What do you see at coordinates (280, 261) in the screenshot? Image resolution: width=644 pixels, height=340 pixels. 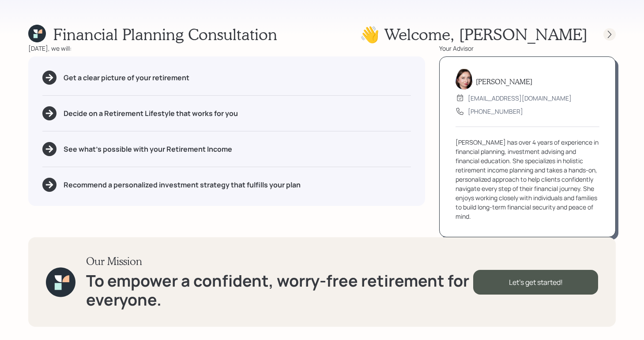 I see `h3: Our Mission` at bounding box center [280, 261].